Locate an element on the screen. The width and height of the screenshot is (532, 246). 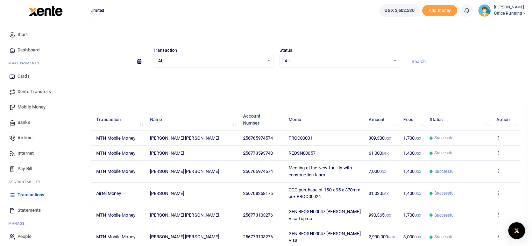
span: Banks is located at coordinates (24, 122).